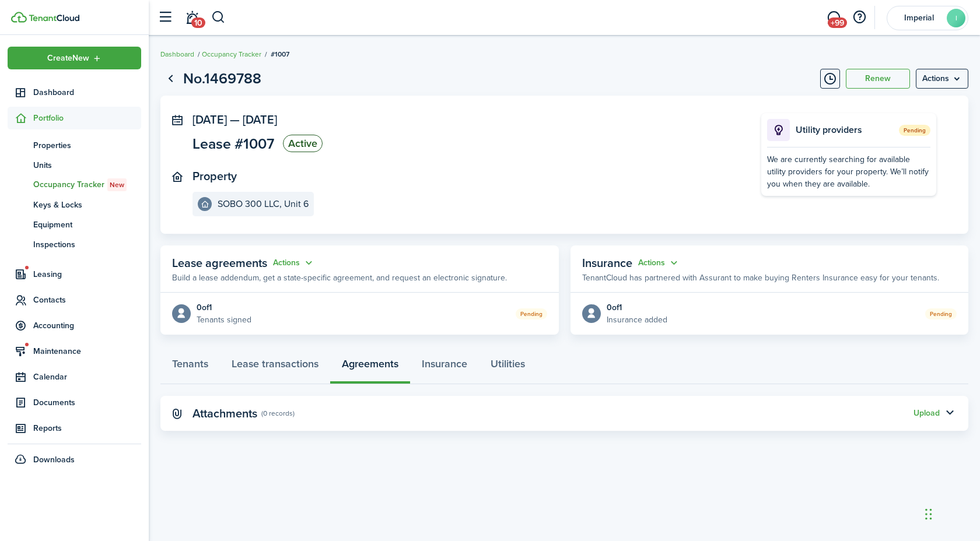  What do you see at coordinates (760, 278) in the screenshot?
I see `p: TenantCloud has partnered with Assurant to make buying Renters Insurance easy for your tenants.` at bounding box center [760, 278].